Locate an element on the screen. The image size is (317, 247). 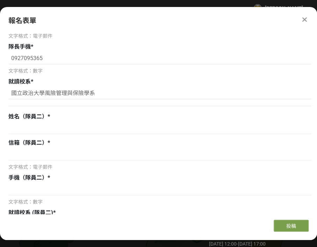
span: 就讀校系 (隊員二) is located at coordinates (31, 213).